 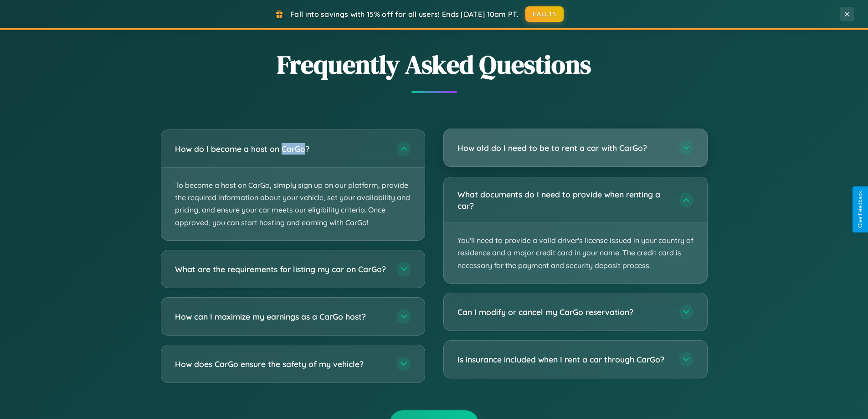 What do you see at coordinates (281, 363) in the screenshot?
I see `h3: How does CarGo ensure the safety of my vehicle?` at bounding box center [281, 363].